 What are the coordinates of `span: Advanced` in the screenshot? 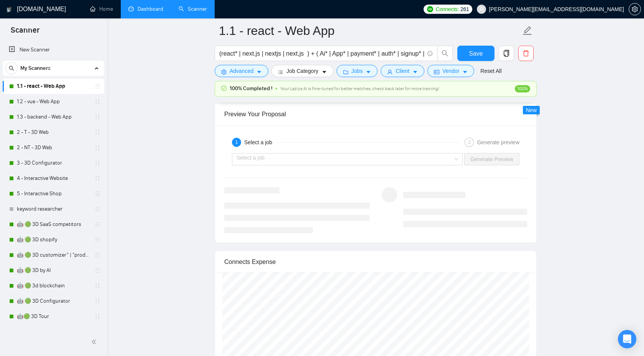 It's located at (241, 71).